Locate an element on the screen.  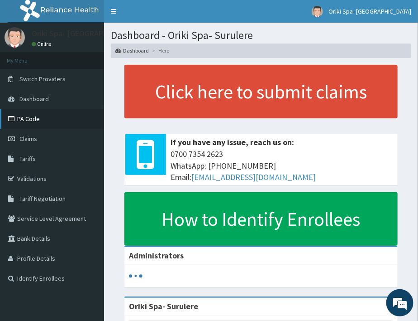
b: Administrators is located at coordinates (156, 255).